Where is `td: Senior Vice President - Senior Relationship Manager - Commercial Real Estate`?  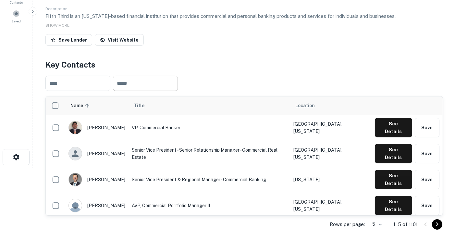
td: Senior Vice President - Senior Relationship Manager - Commercial Real Estate is located at coordinates (210, 154).